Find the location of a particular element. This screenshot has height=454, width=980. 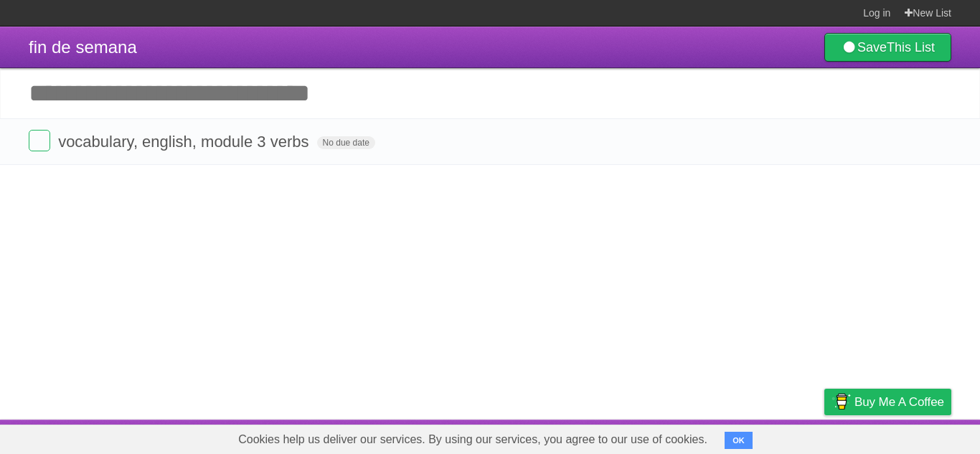

a: About is located at coordinates (649, 437).